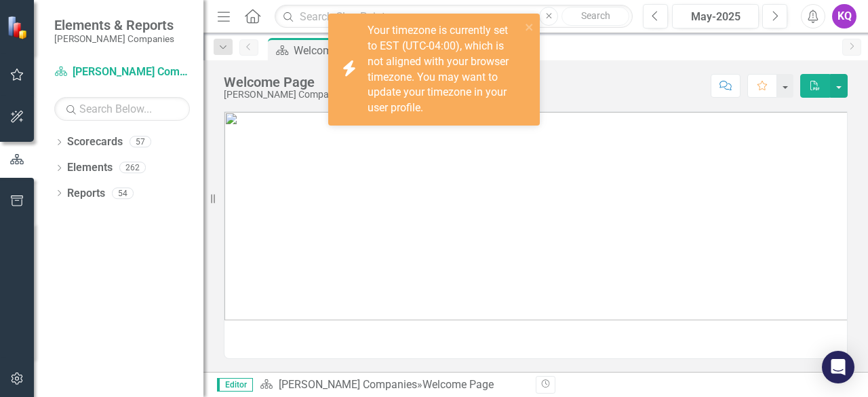 Image resolution: width=868 pixels, height=397 pixels. I want to click on img: image%20v4.png, so click(536, 216).